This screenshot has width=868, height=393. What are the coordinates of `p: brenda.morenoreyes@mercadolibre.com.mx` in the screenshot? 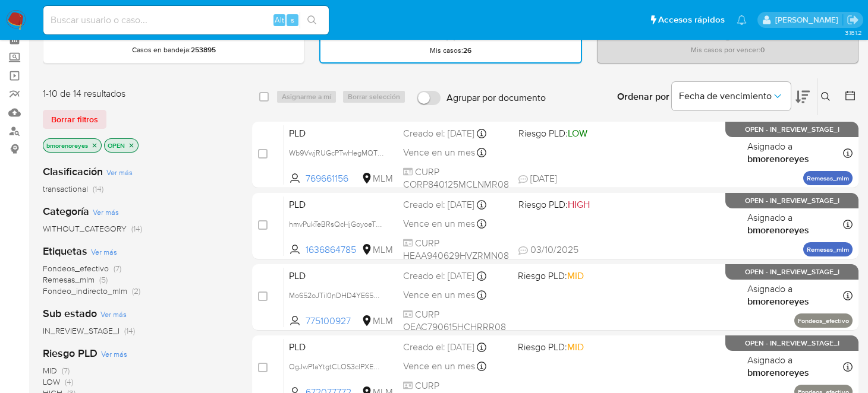 It's located at (809, 19).